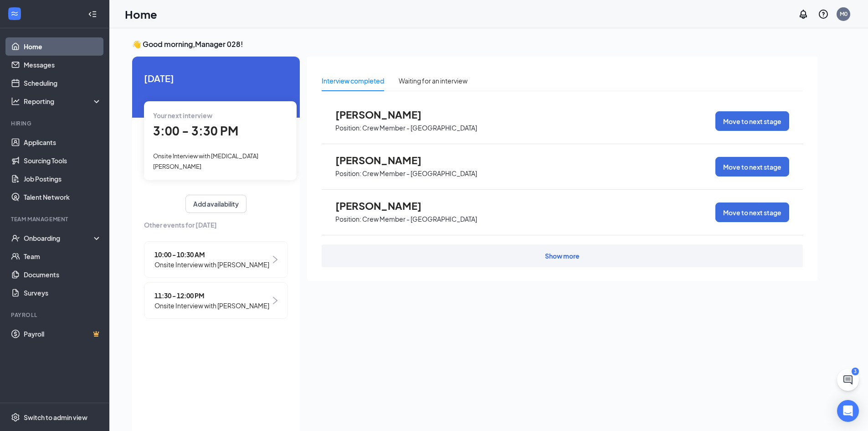 The width and height of the screenshot is (868, 431). What do you see at coordinates (62, 179) in the screenshot?
I see `a: Job Postings` at bounding box center [62, 179].